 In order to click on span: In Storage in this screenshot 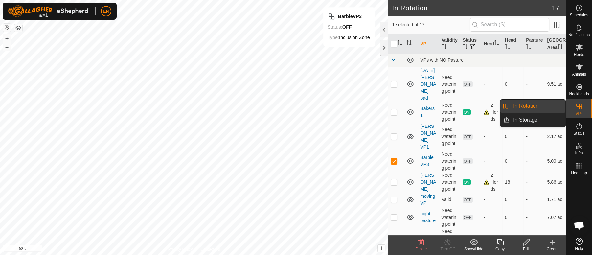, I will do `click(525, 120)`.